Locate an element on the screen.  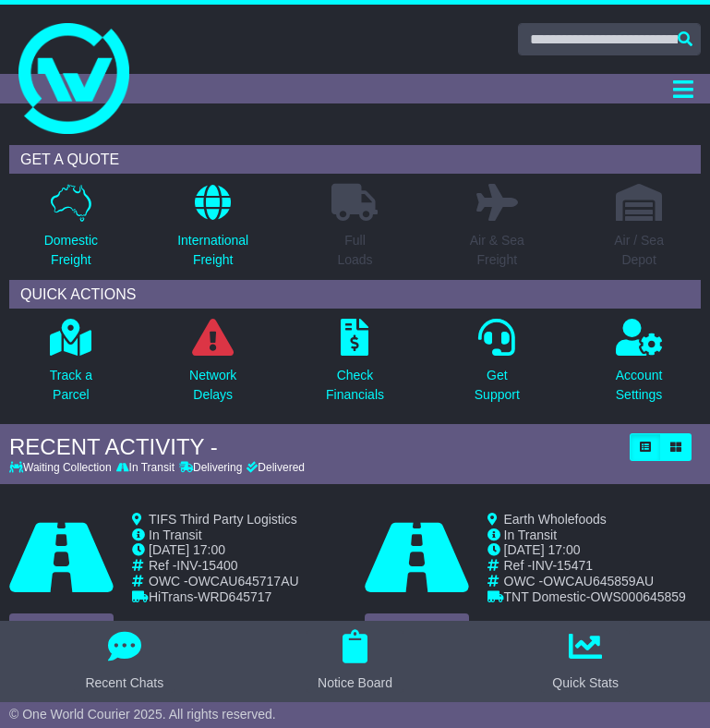
span: INV-15400 is located at coordinates (207, 566).